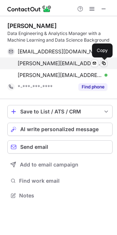 This screenshot has width=117, height=235. Describe the element at coordinates (64, 181) in the screenshot. I see `span: Find work email` at that location.